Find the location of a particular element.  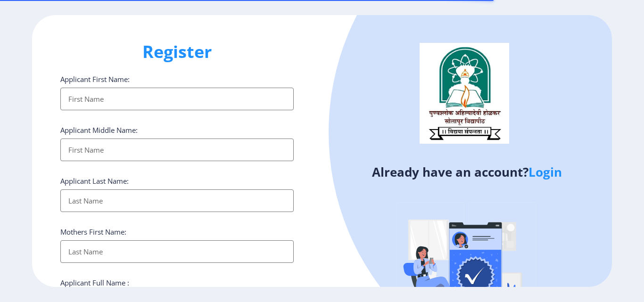

label: Applicant Full Name : (As on marksheet) is located at coordinates (95, 287).